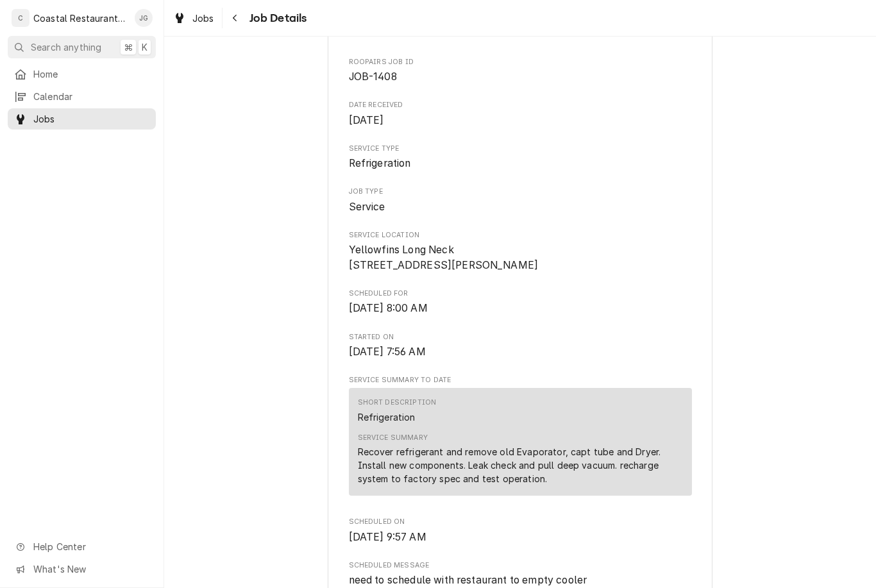  I want to click on div: Date Received, so click(520, 113).